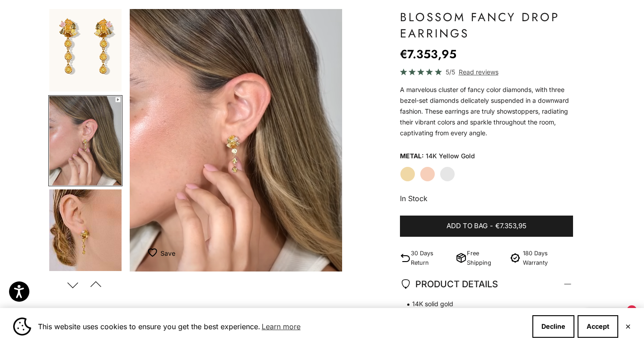 The height and width of the screenshot is (345, 644). Describe the element at coordinates (428, 54) in the screenshot. I see `sale-price: €7.353,95` at that location.